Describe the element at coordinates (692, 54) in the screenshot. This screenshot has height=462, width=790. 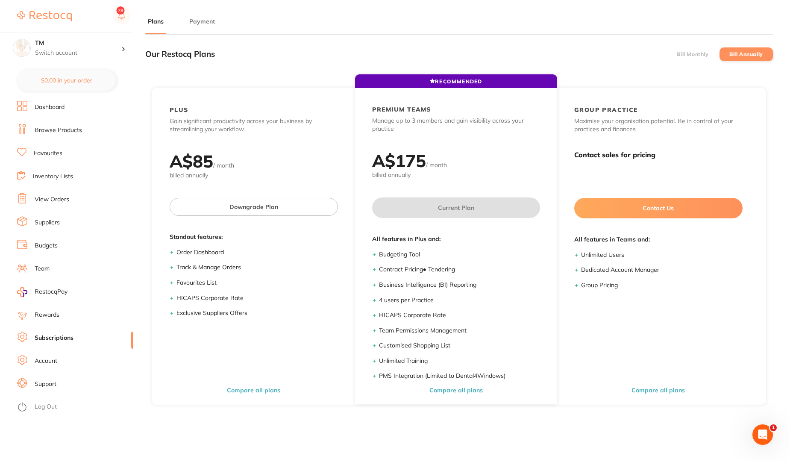
I see `label: Bill Monthly` at that location.